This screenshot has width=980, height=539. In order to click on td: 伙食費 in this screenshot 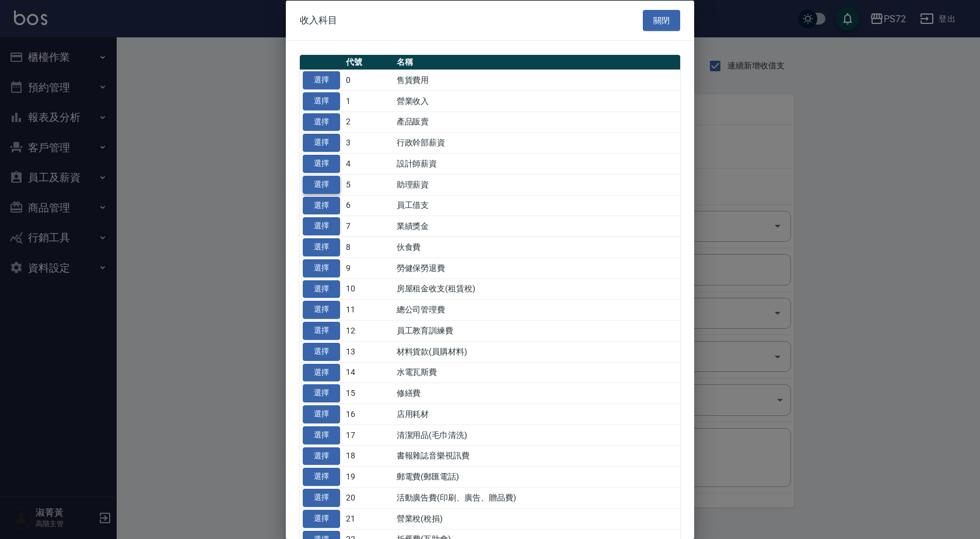, I will do `click(536, 247)`.